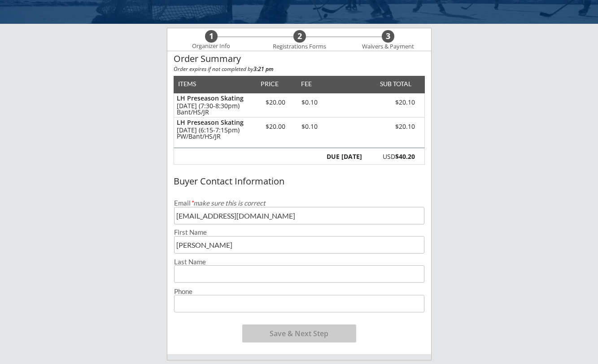  What do you see at coordinates (194, 84) in the screenshot?
I see `div: ITEMS` at bounding box center [194, 84].